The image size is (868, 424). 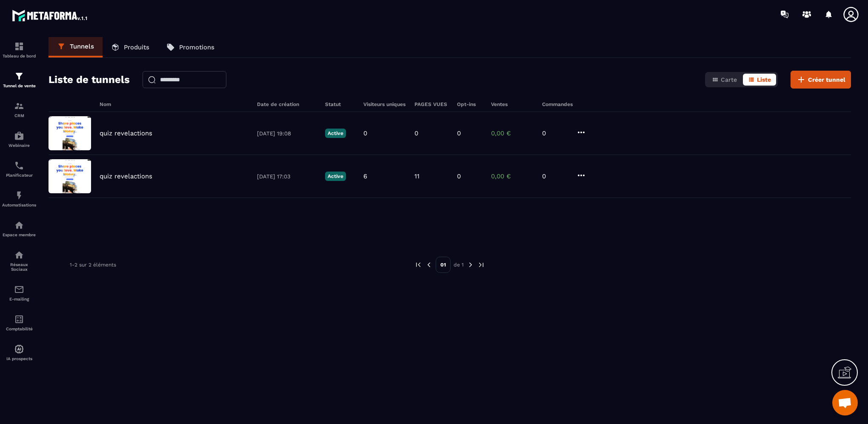 What do you see at coordinates (470, 104) in the screenshot?
I see `h6: Opt-ins` at bounding box center [470, 104].